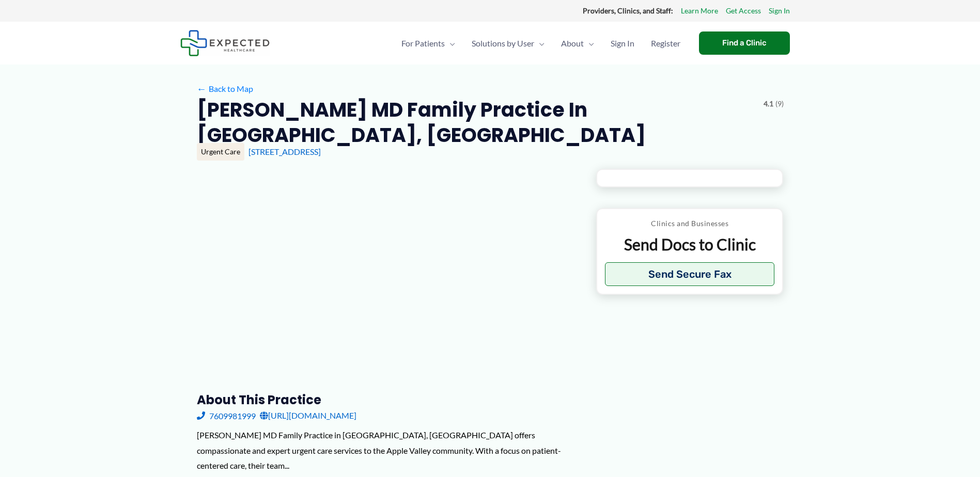  Describe the element at coordinates (423, 43) in the screenshot. I see `span: For Patients` at that location.